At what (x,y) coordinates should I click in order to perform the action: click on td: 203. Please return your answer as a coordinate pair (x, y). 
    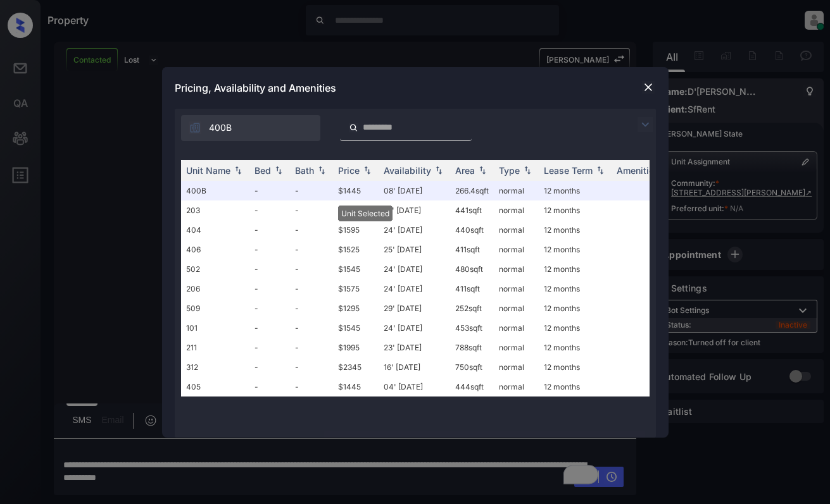
    Looking at the image, I should click on (215, 210).